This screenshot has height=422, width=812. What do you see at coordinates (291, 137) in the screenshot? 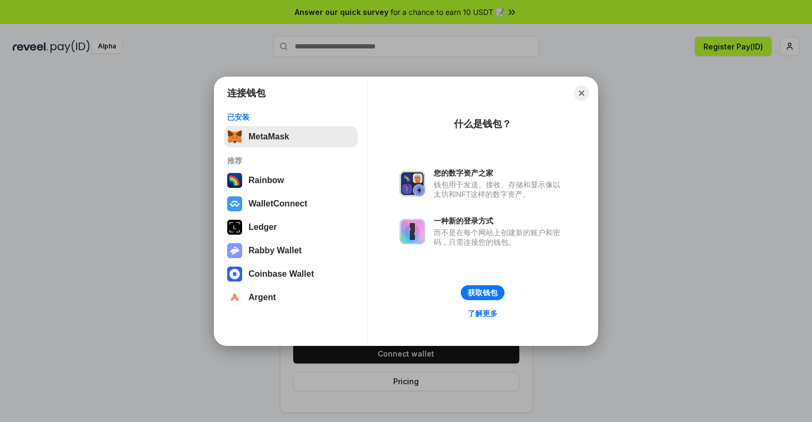
I see `button: MetaMask` at bounding box center [291, 137].